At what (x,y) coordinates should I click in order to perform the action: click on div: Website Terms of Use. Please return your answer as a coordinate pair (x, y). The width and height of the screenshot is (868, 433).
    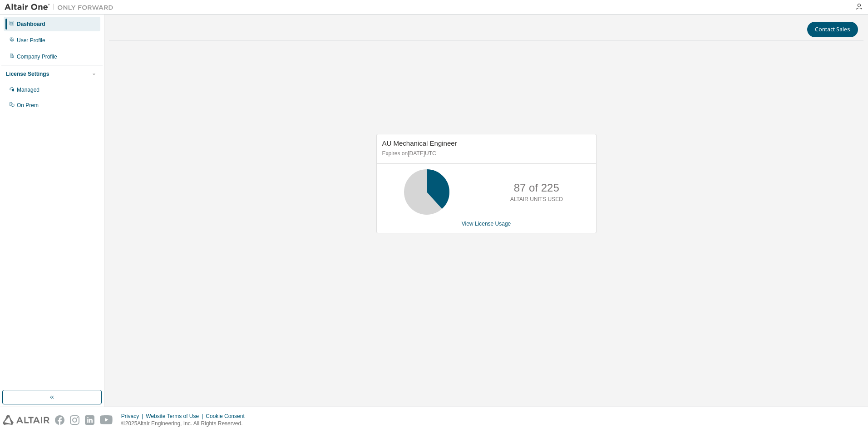
    Looking at the image, I should click on (176, 416).